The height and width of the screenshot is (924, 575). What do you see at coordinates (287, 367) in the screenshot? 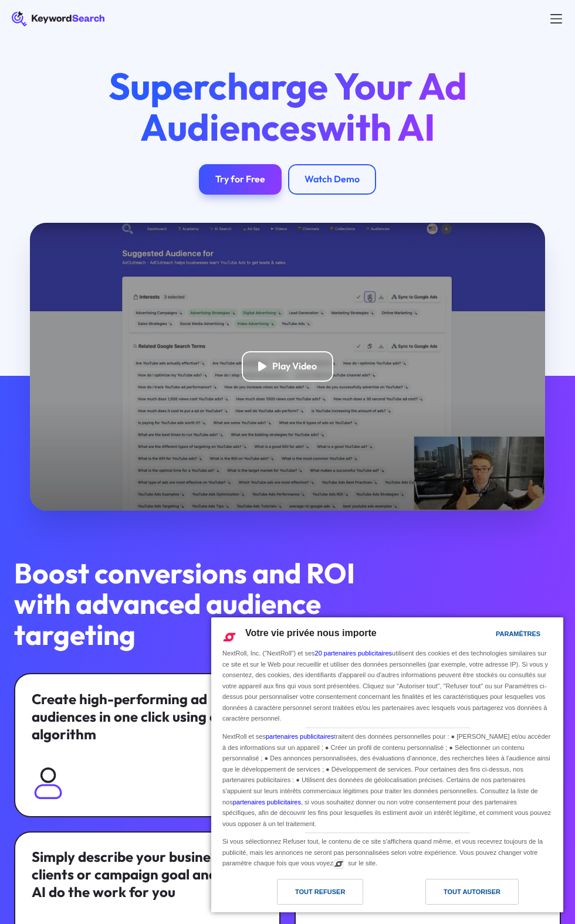
I see `a: open lightbox` at bounding box center [287, 367].